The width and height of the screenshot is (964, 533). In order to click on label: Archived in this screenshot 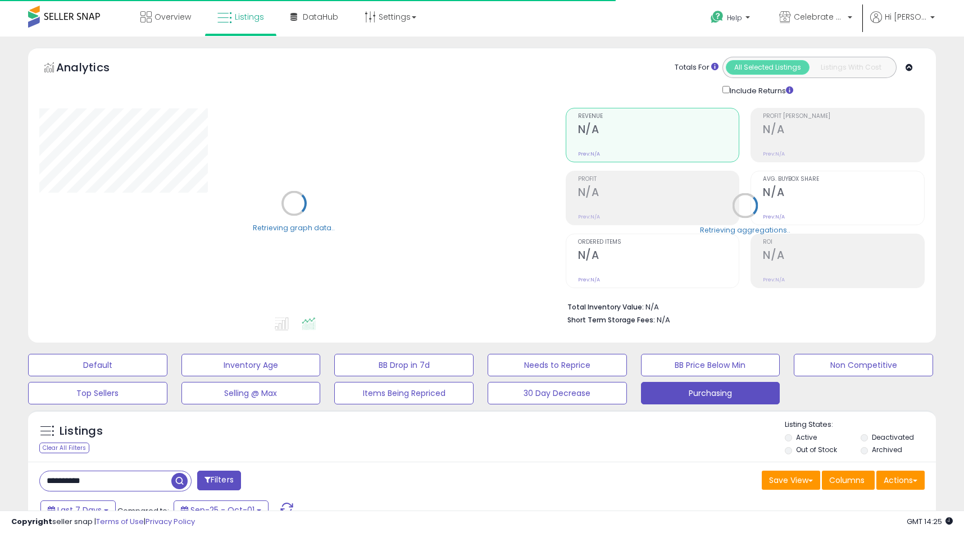, I will do `click(887, 450)`.